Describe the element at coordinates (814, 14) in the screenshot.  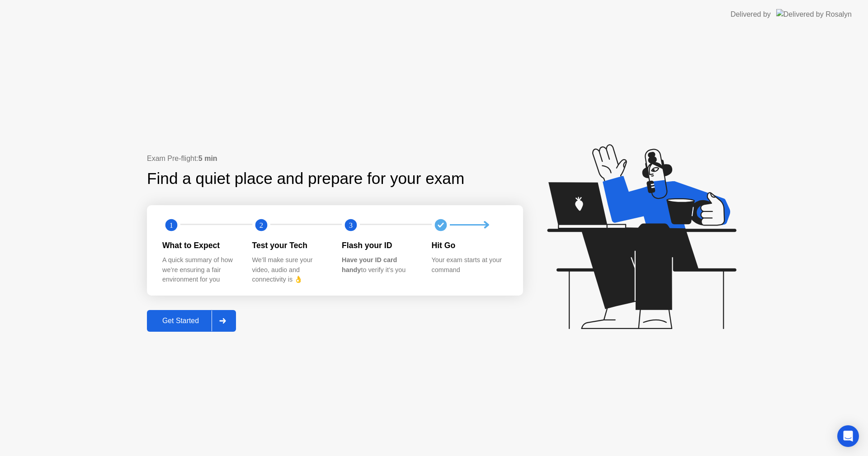
I see `img: Delivered by Rosalyn` at that location.